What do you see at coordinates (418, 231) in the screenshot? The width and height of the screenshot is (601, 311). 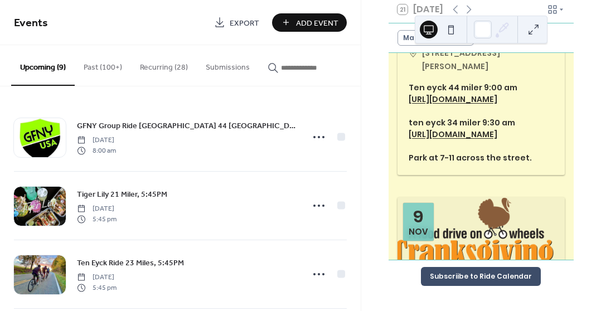 I see `div: Nov` at bounding box center [418, 231].